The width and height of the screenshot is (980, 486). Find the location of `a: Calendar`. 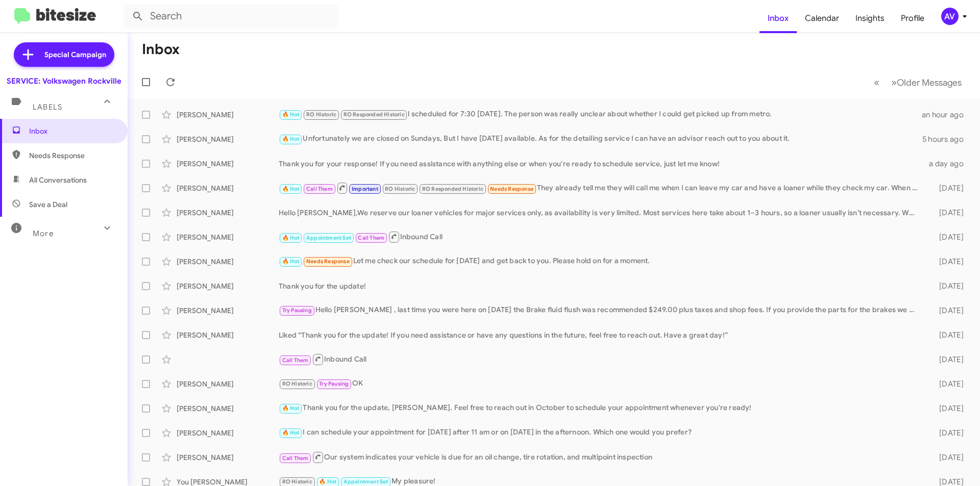

a: Calendar is located at coordinates (822, 19).